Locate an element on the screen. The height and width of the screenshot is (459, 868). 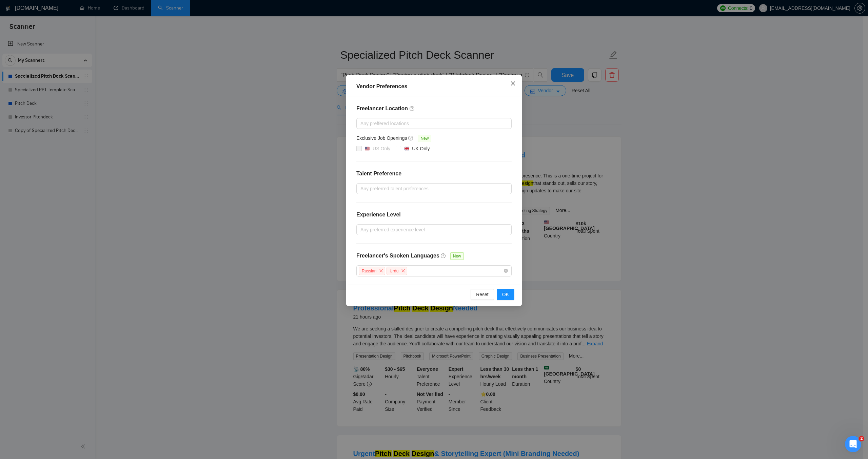
h4: Experience Level is located at coordinates (378, 215).